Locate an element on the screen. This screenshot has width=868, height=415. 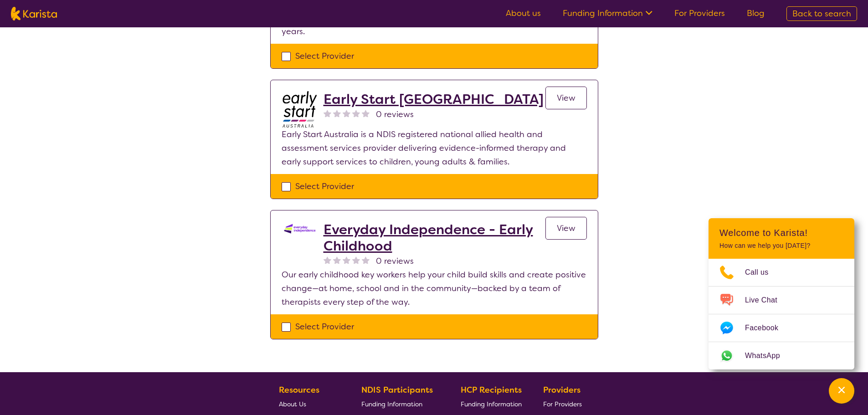
span: Facebook is located at coordinates (767, 328).